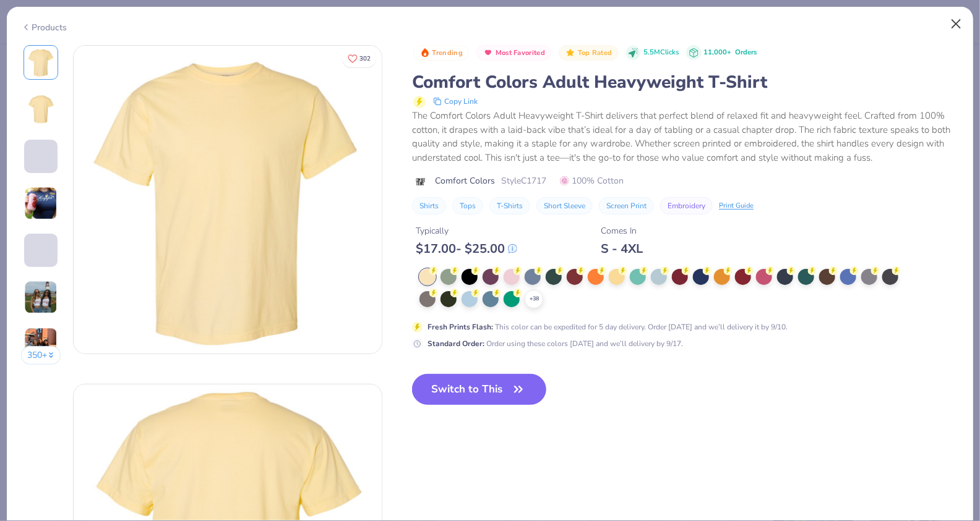 The width and height of the screenshot is (980, 521). Describe the element at coordinates (41, 355) in the screenshot. I see `button: 350+` at that location.